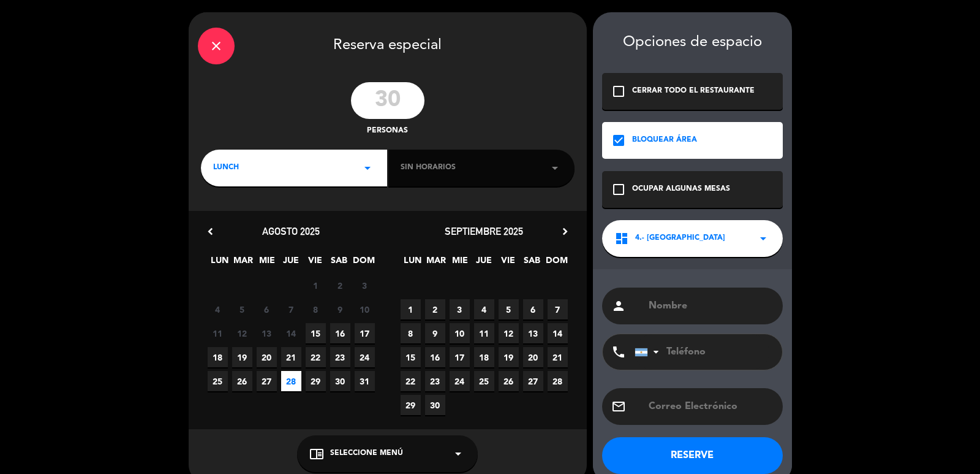  Describe the element at coordinates (564, 231) in the screenshot. I see `i: chevron_right` at that location.